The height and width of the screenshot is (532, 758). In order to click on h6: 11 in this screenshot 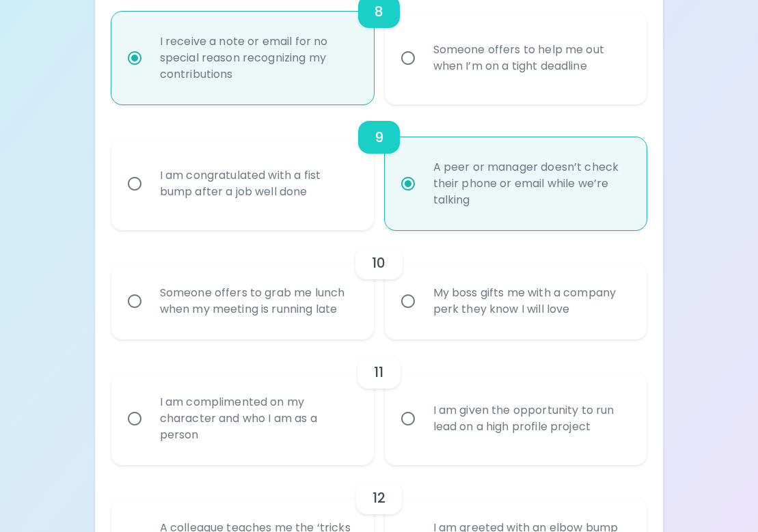, I will do `click(379, 372)`.